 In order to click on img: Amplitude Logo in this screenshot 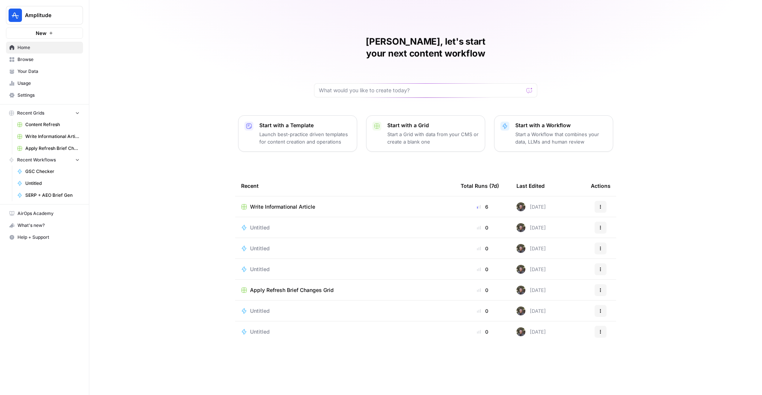, I will do `click(15, 15)`.